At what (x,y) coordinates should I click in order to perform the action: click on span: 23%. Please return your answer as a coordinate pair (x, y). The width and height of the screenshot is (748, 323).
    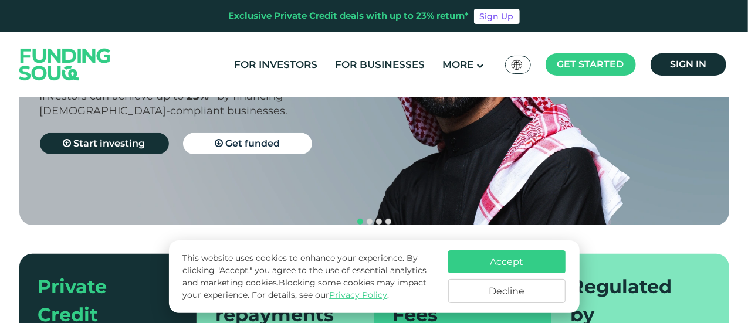
    Looking at the image, I should click on (202, 96).